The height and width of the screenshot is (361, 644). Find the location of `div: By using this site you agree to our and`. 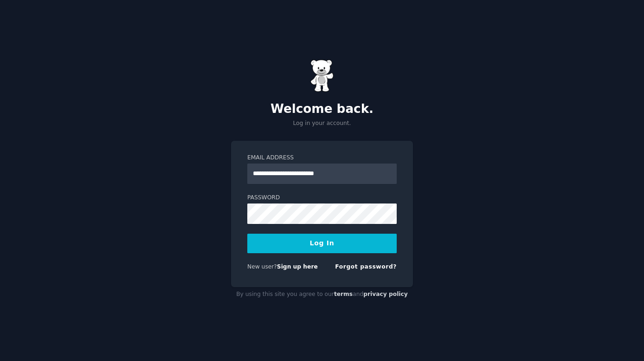

div: By using this site you agree to our and is located at coordinates (322, 294).